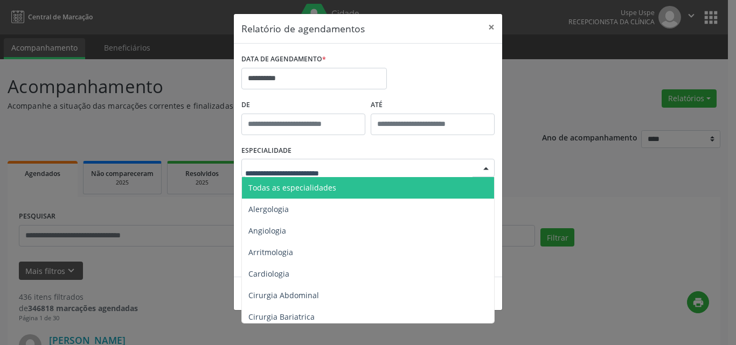 Image resolution: width=736 pixels, height=345 pixels. Describe the element at coordinates (303, 105) in the screenshot. I see `label: De` at that location.